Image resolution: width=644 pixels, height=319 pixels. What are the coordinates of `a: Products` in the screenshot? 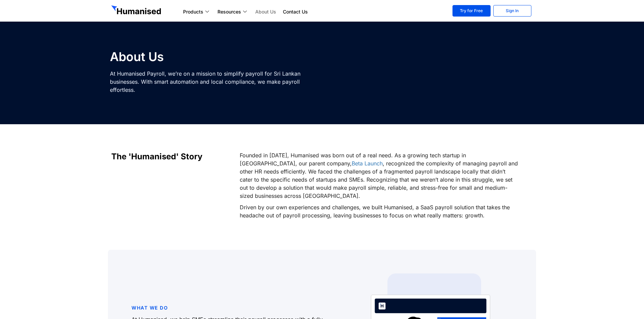 It's located at (197, 12).